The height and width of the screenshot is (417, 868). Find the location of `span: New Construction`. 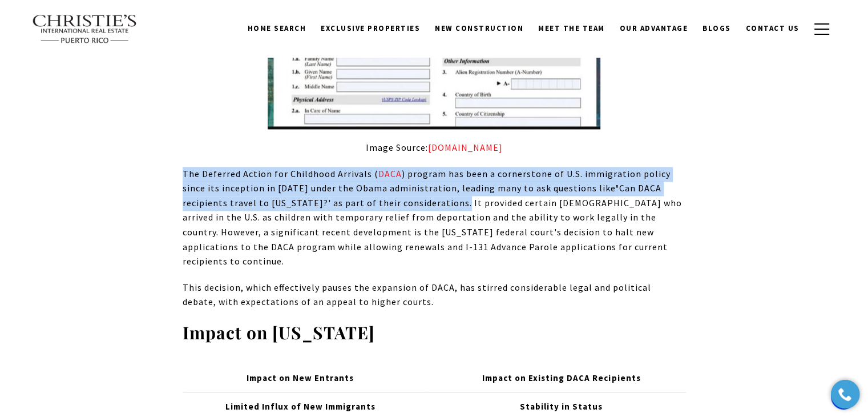

span: New Construction is located at coordinates (479, 28).